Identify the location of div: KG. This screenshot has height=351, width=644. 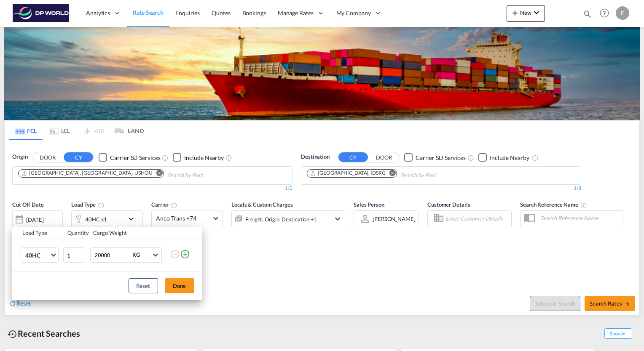
(136, 255).